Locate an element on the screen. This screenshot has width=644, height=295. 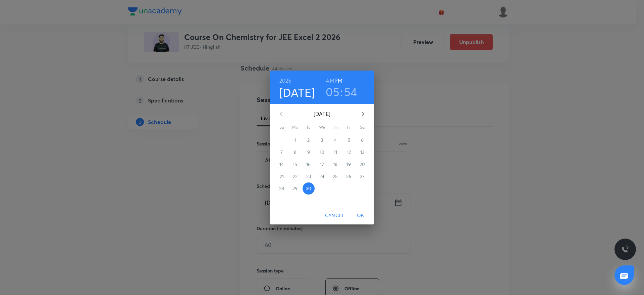
span: We is located at coordinates (322, 127).